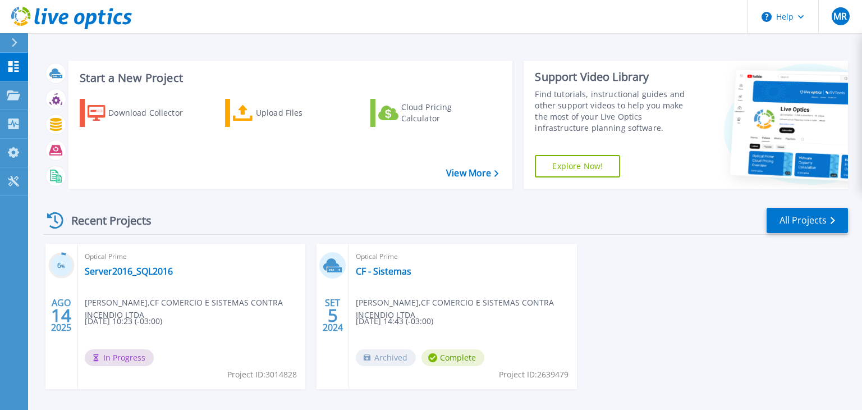  What do you see at coordinates (105, 220) in the screenshot?
I see `div: Recent Projects` at bounding box center [105, 220].